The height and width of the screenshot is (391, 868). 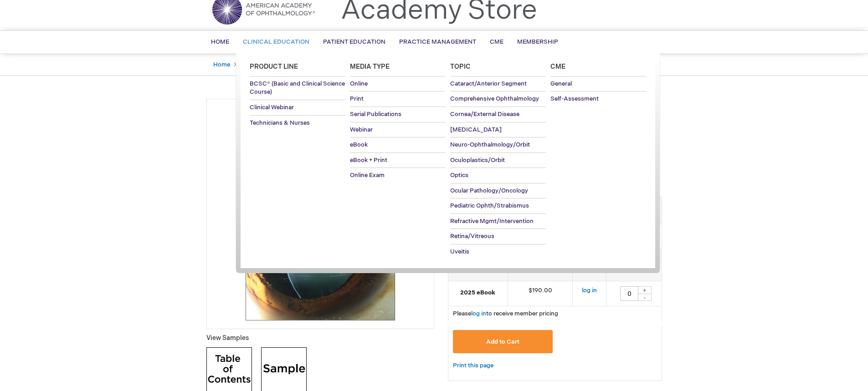 I want to click on span: Oculoplastics/Orbit, so click(x=477, y=160).